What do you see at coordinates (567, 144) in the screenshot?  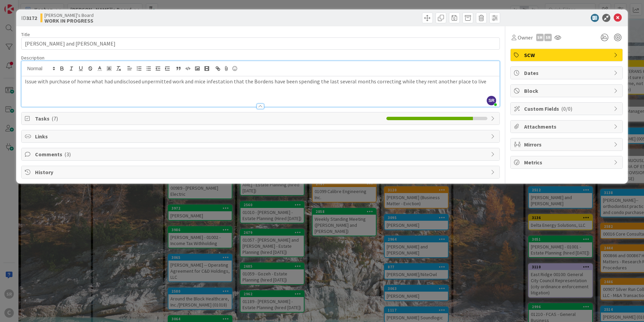 I see `span: Mirrors` at bounding box center [567, 144].